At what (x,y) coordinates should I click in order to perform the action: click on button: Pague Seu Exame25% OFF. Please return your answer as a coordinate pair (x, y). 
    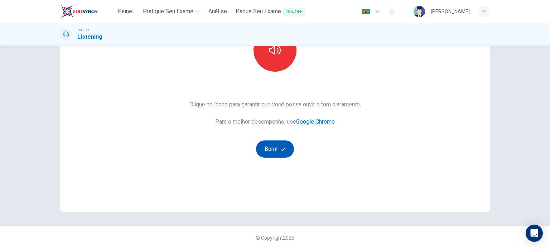
    Looking at the image, I should click on (270, 11).